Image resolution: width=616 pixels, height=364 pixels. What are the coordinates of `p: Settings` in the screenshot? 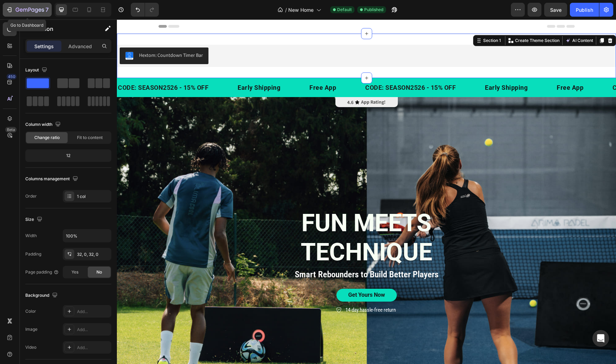 It's located at (44, 46).